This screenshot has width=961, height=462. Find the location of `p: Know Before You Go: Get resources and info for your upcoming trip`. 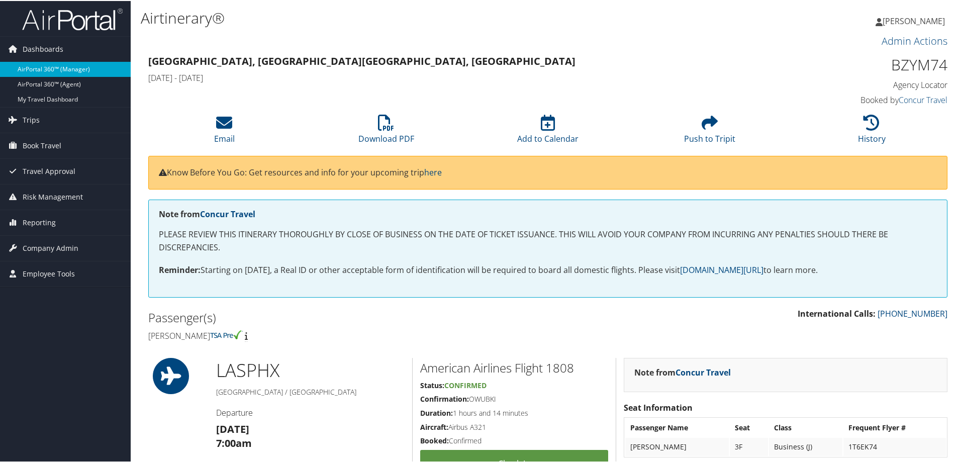

p: Know Before You Go: Get resources and info for your upcoming trip is located at coordinates (548, 172).